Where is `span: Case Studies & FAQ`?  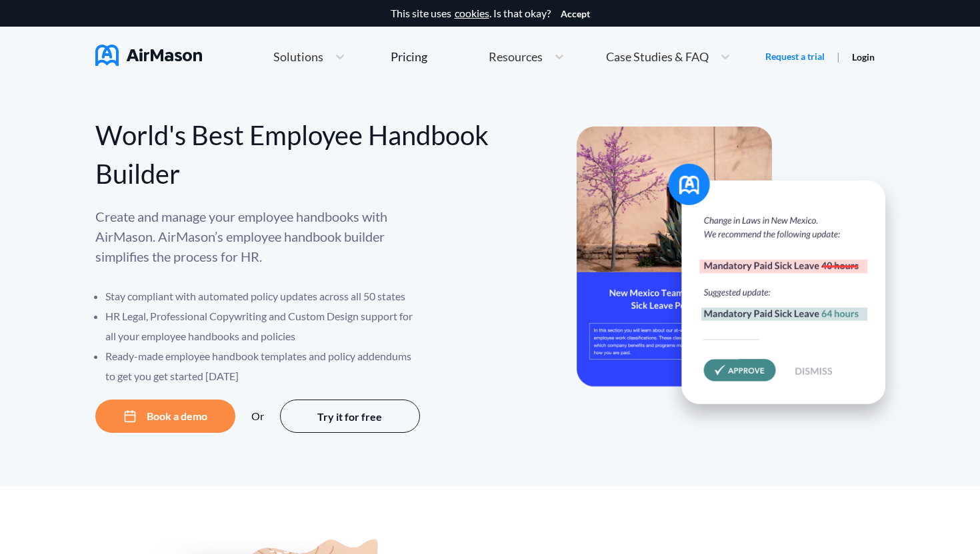 span: Case Studies & FAQ is located at coordinates (658, 56).